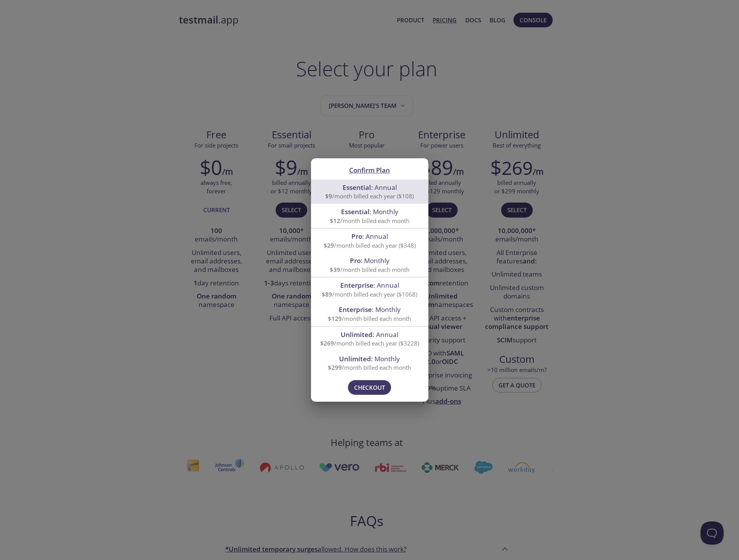 This screenshot has height=560, width=739. Describe the element at coordinates (329, 245) in the screenshot. I see `span: $29` at that location.